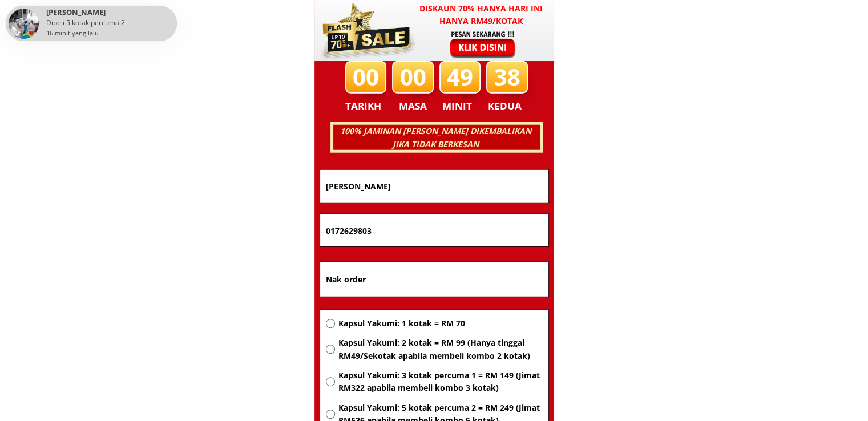 The image size is (868, 421). What do you see at coordinates (440, 324) in the screenshot?
I see `span: Kapsul Yakumi: 1 kotak = RM 70` at bounding box center [440, 324].